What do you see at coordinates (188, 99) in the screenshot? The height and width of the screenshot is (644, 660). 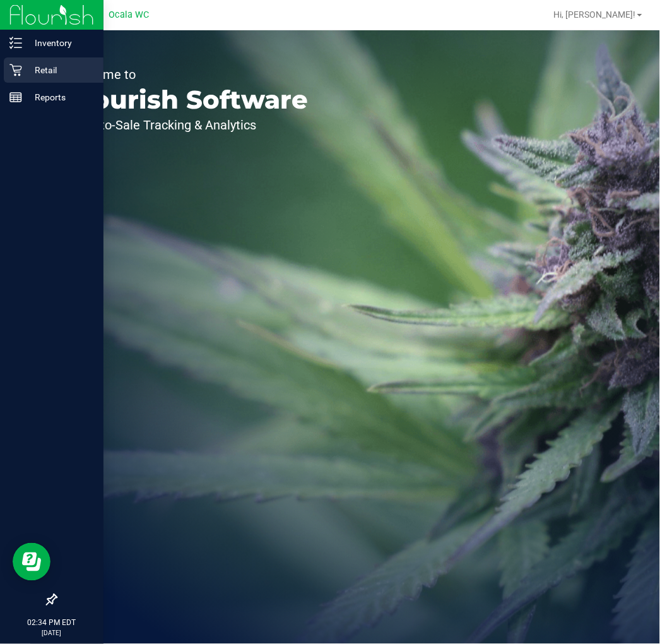 I see `p: Flourish Software` at bounding box center [188, 99].